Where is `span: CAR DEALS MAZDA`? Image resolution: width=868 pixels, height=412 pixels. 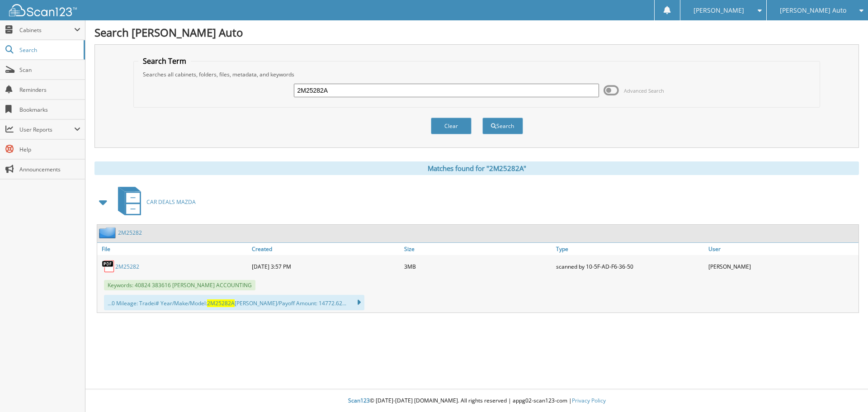
span: CAR DEALS MAZDA is located at coordinates (171, 201).